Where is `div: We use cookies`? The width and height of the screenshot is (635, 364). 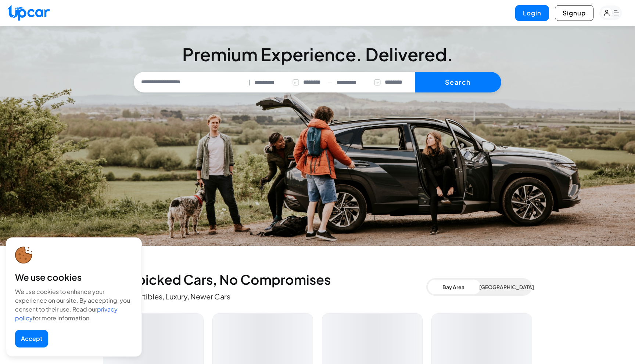 div: We use cookies is located at coordinates (74, 277).